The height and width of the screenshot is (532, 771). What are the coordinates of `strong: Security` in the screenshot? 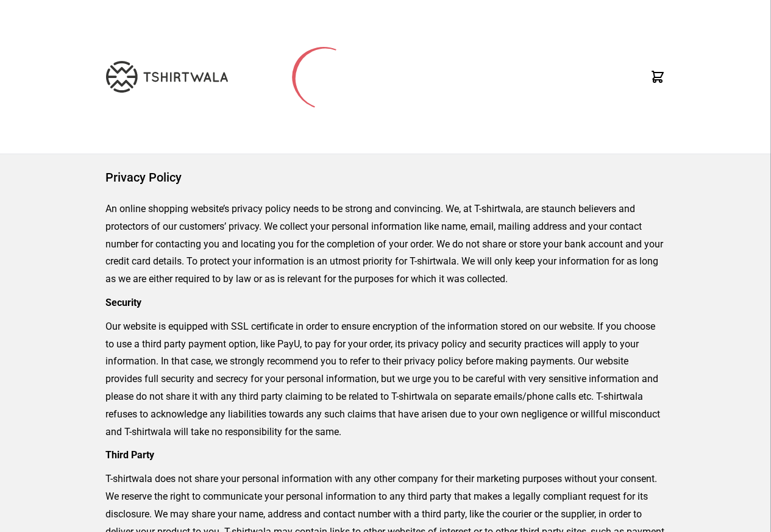 It's located at (123, 302).